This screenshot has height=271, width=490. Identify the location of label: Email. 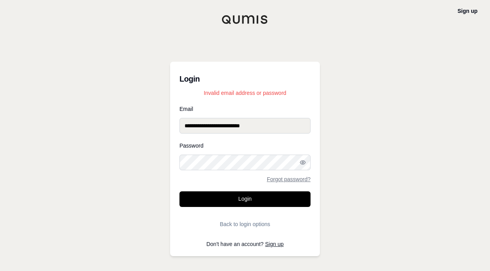
(245, 109).